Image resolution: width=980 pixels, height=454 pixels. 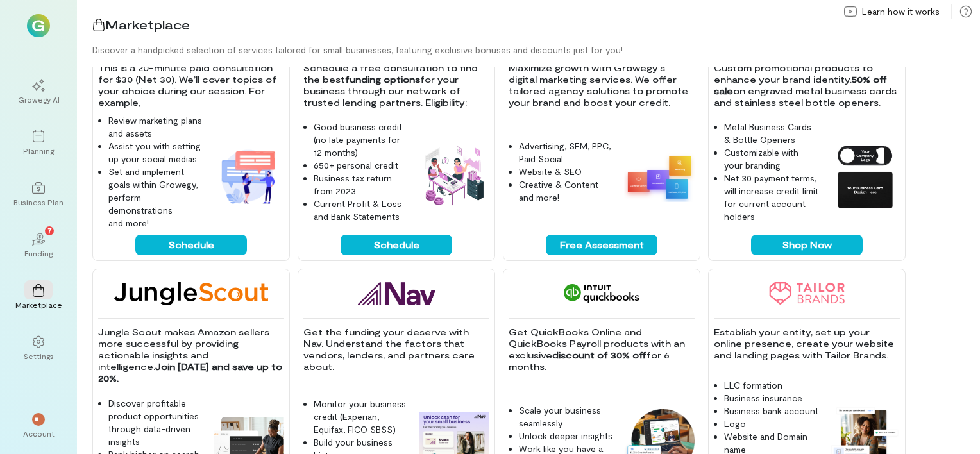 What do you see at coordinates (772, 134) in the screenshot?
I see `li: Metal Business Cards & Bottle Openers` at bounding box center [772, 134].